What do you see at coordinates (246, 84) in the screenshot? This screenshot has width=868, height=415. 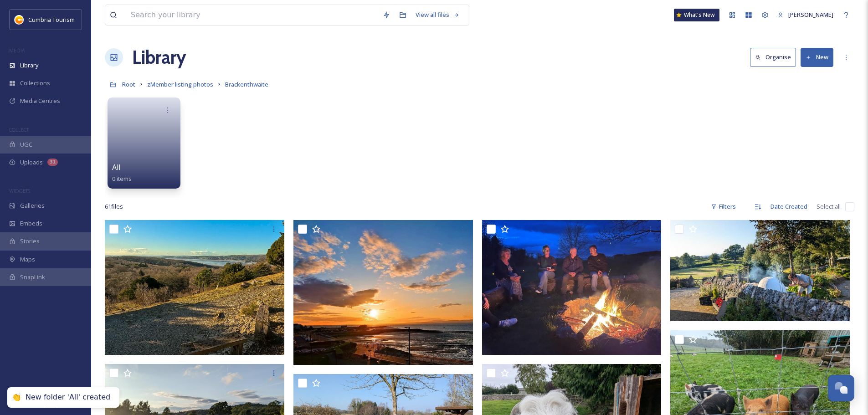 I see `span: Brackenthwaite` at bounding box center [246, 84].